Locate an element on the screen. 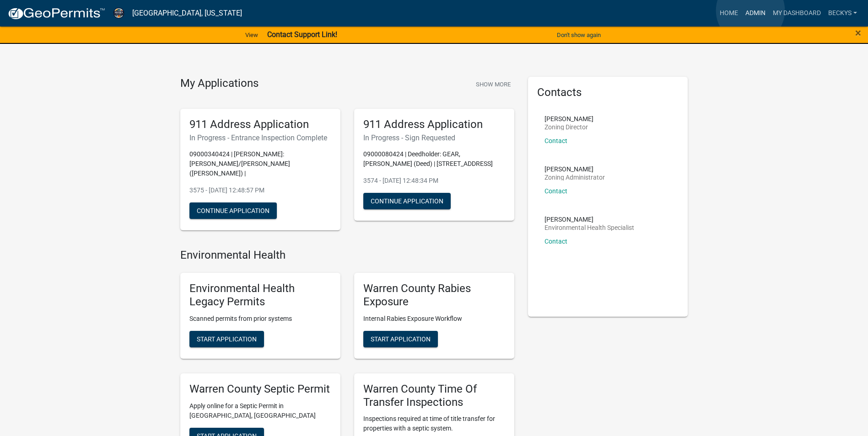 The width and height of the screenshot is (868, 436). h6: In Progress - Entrance Inspection Complete is located at coordinates (260, 137).